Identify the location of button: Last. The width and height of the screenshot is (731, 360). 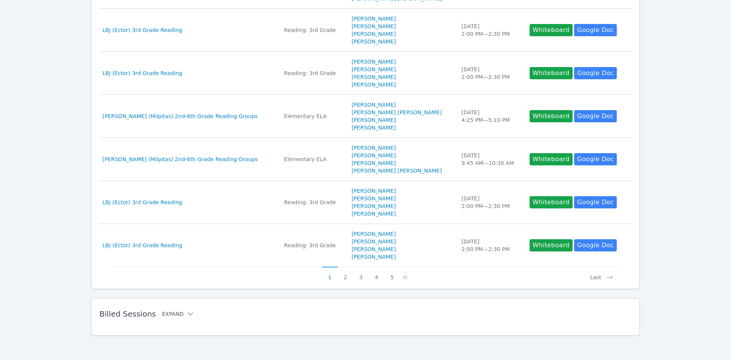
(601, 274).